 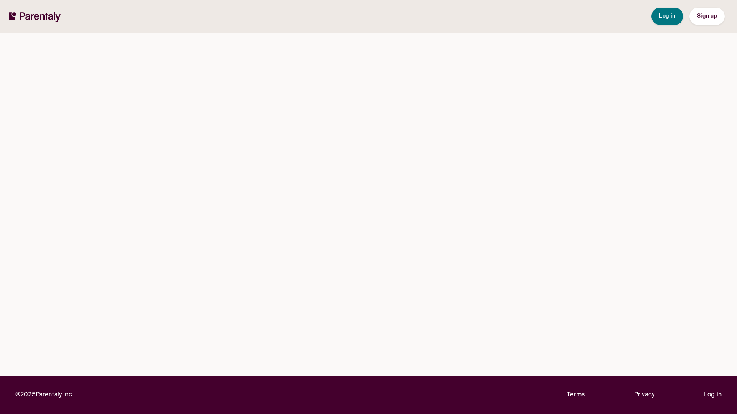 I want to click on a: Terms, so click(x=576, y=395).